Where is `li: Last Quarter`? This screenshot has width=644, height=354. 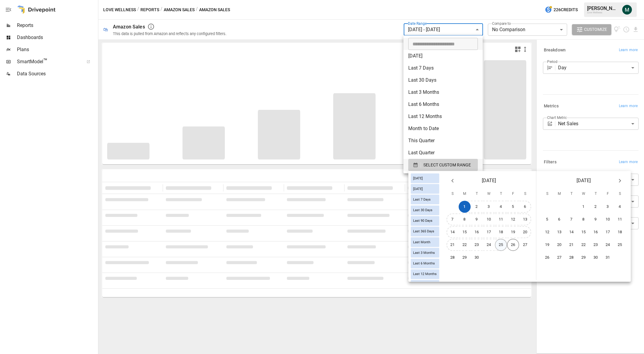 li: Last Quarter is located at coordinates (443, 153).